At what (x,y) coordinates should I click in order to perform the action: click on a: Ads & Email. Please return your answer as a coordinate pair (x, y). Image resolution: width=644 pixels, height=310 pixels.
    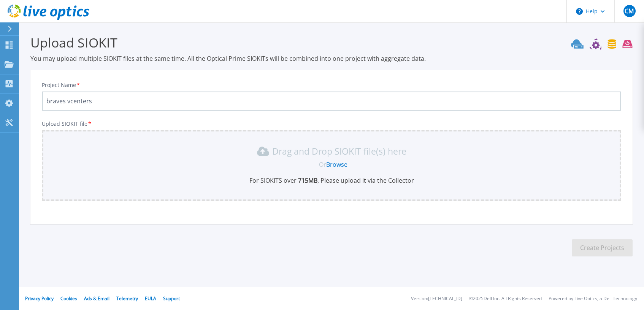
    Looking at the image, I should click on (97, 298).